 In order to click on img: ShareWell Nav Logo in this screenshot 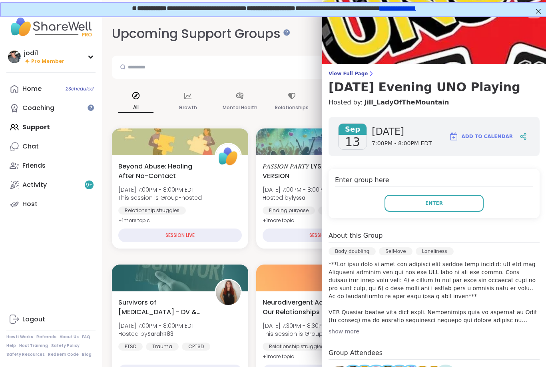, I will do `click(51, 27)`.